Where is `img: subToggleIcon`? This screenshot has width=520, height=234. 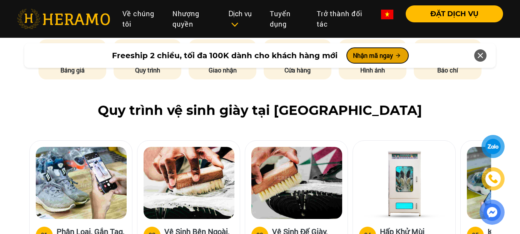
img: subToggleIcon is located at coordinates (235, 25).